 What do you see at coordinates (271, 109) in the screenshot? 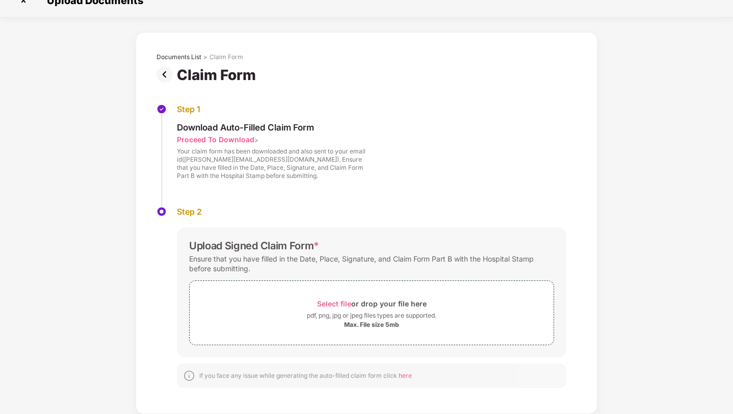
I see `div: Step 1` at bounding box center [271, 109].